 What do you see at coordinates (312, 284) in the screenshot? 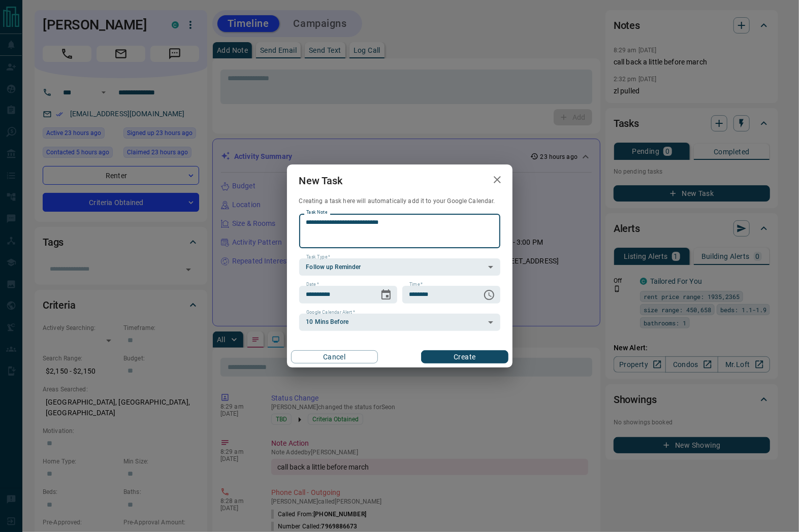
I see `label: Date` at bounding box center [312, 284].